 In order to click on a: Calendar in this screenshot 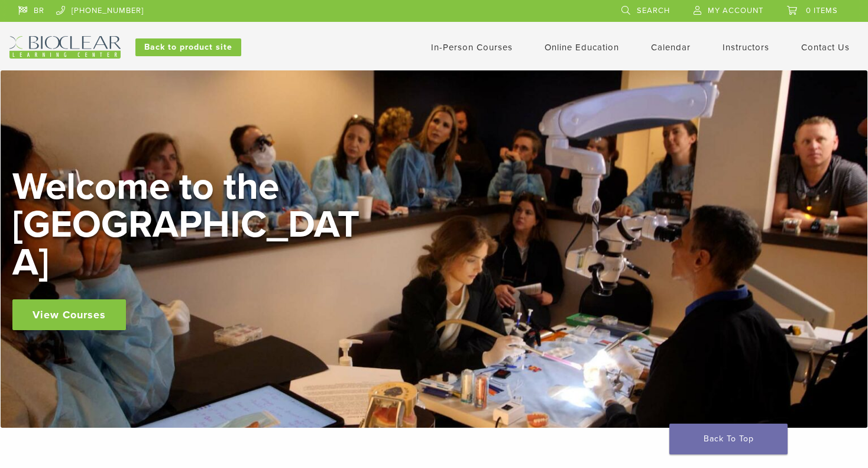, I will do `click(670, 47)`.